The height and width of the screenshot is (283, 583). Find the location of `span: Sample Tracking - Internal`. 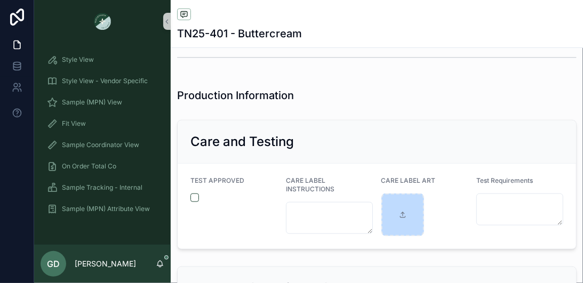

span: Sample Tracking - Internal is located at coordinates (102, 188).